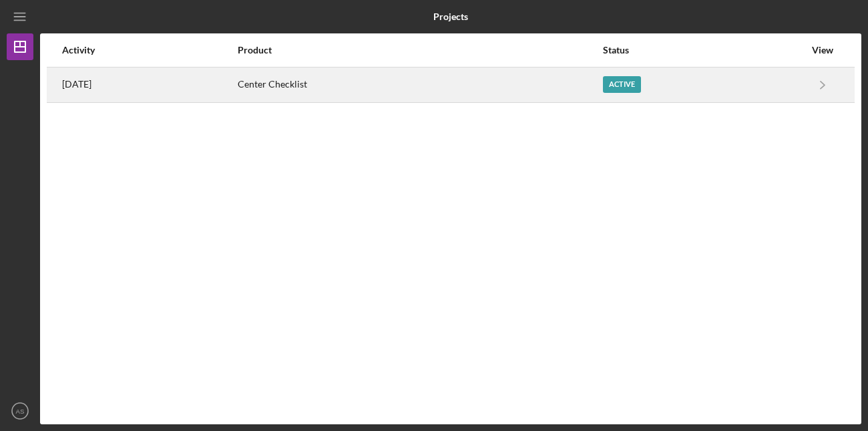 This screenshot has width=868, height=431. What do you see at coordinates (420, 85) in the screenshot?
I see `div: Center Checklist` at bounding box center [420, 85].